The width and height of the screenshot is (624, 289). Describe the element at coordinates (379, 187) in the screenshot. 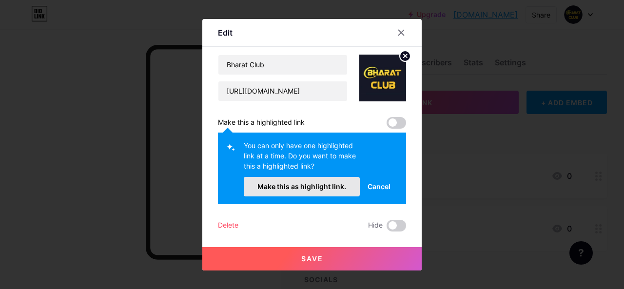

I see `button: Cancel` at that location.